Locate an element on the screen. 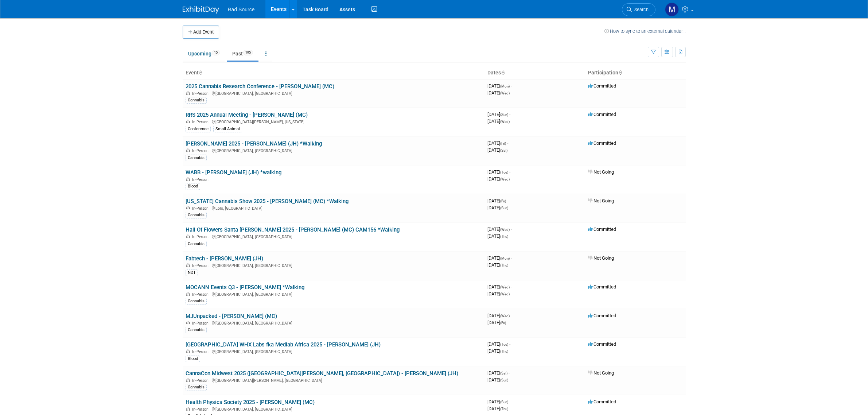 This screenshot has height=415, width=868. img: Melissa Conboy is located at coordinates (672, 9).